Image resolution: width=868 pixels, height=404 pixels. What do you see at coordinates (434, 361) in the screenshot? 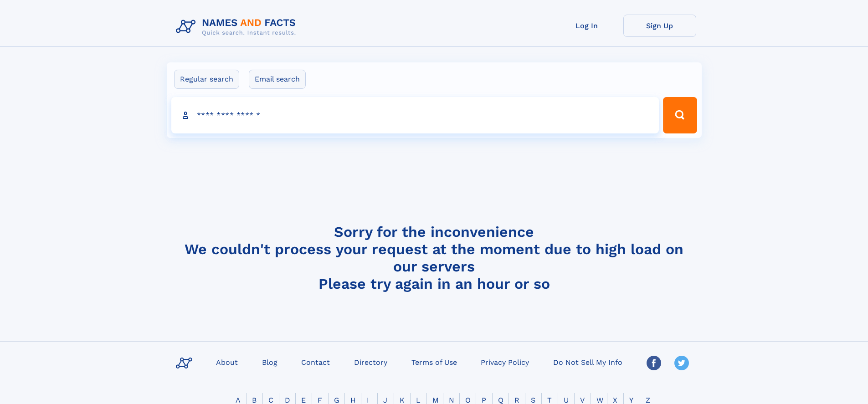
I see `a: Terms of Use` at bounding box center [434, 361].